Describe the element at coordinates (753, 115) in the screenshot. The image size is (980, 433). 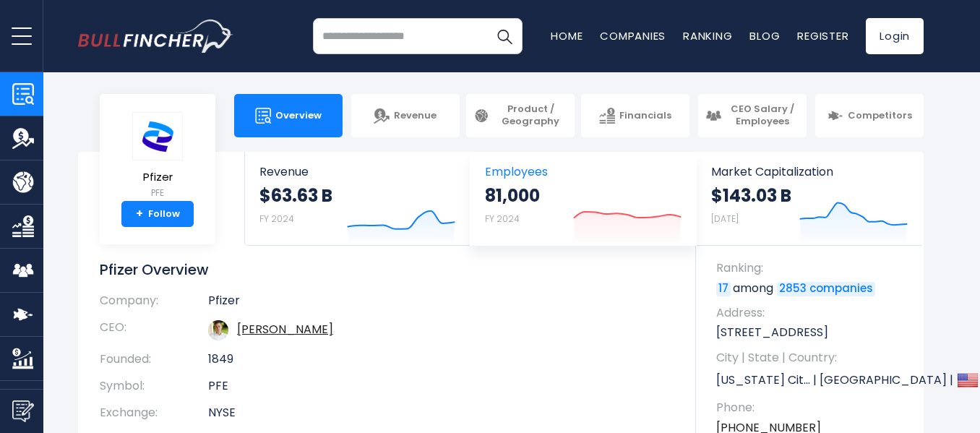
I see `a: CEO Salary / Employees` at that location.